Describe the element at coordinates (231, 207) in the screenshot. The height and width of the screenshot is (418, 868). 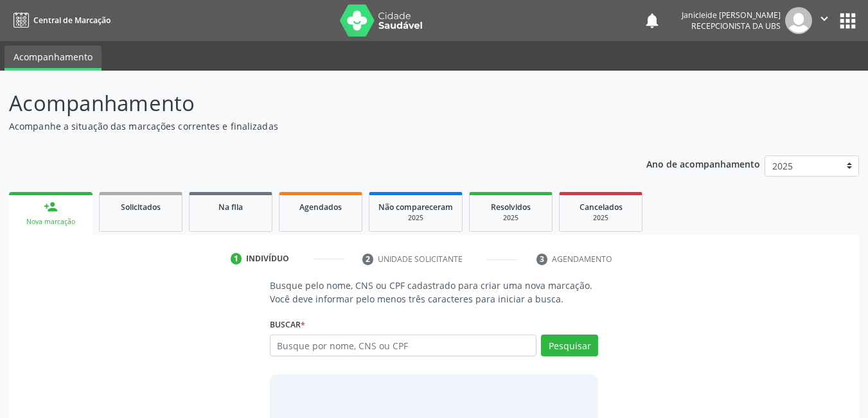
I see `span: Na fila` at that location.